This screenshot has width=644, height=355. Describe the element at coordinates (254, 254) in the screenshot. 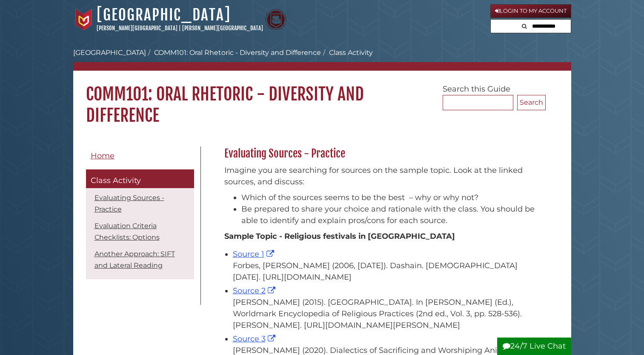

I see `a: Source 1` at that location.